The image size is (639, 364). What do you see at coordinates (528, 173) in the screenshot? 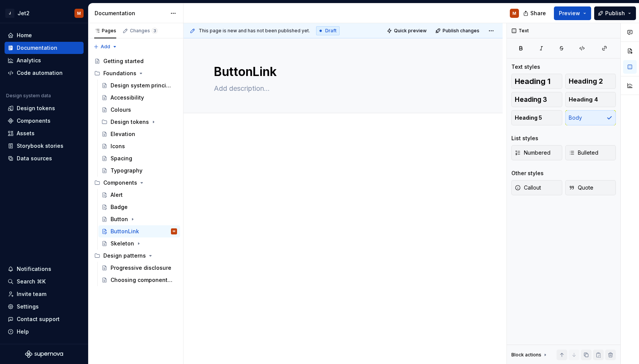
I see `div: Other styles` at bounding box center [528, 173].